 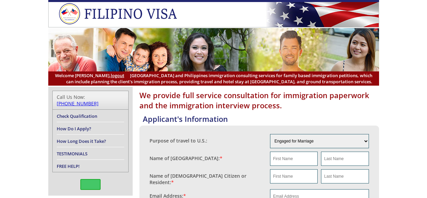 What do you see at coordinates (90, 100) in the screenshot?
I see `div: Call Us Now:` at bounding box center [90, 100].